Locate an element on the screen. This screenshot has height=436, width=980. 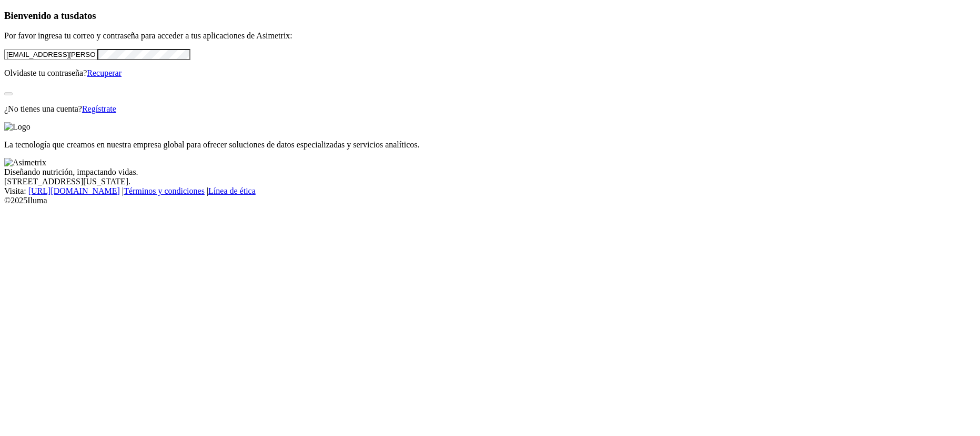
p: Olvidaste tu contraseña? is located at coordinates (490, 73).